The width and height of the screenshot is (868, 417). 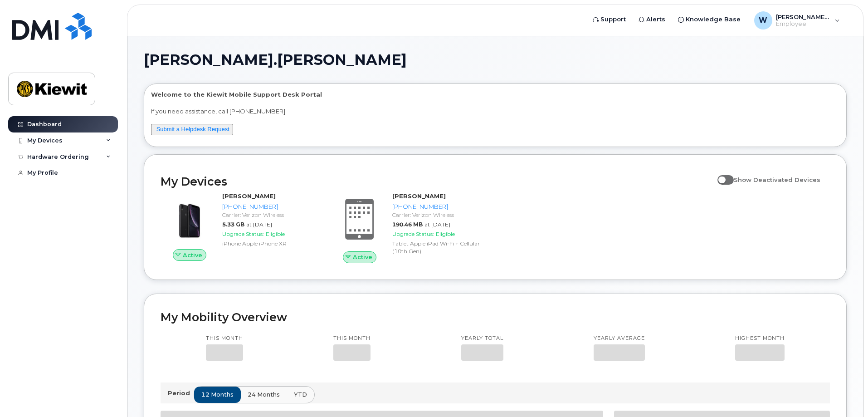 I want to click on span: YTD, so click(x=300, y=394).